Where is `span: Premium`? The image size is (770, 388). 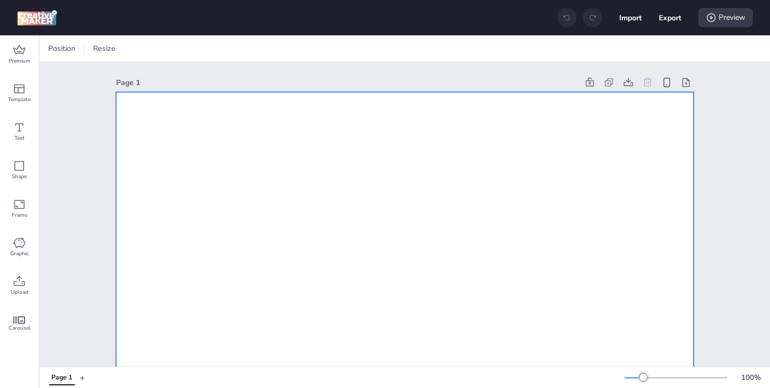
span: Premium is located at coordinates (19, 61).